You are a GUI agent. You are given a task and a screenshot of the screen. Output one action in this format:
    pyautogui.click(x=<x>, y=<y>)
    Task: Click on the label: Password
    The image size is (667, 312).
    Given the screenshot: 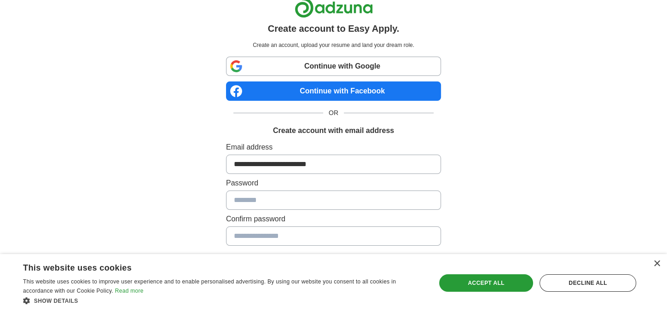 What is the action you would take?
    pyautogui.click(x=333, y=183)
    